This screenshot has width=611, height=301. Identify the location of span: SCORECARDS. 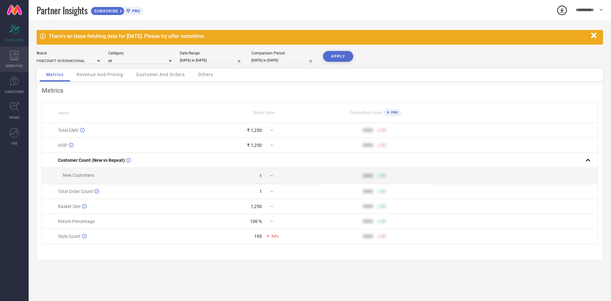
(14, 40).